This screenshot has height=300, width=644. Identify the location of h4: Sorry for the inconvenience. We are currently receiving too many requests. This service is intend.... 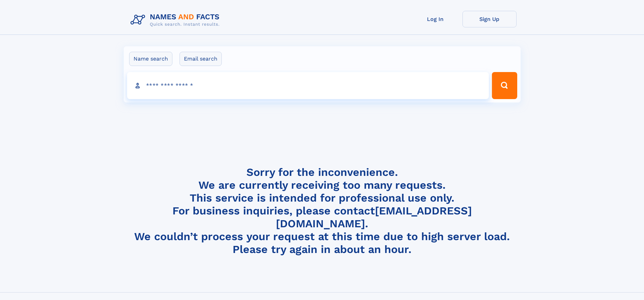
(322, 211).